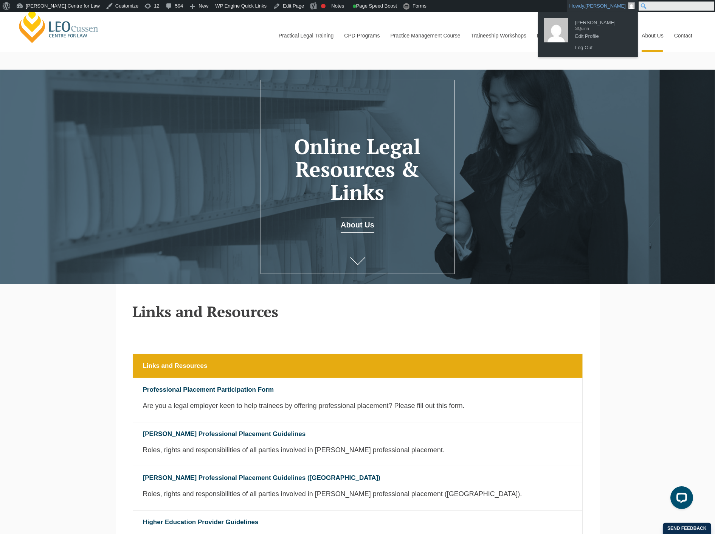 This screenshot has width=715, height=534. What do you see at coordinates (358, 409) in the screenshot?
I see `p: Are you a legal employer keen to help trainees by offering professional placement? Please fill ou...` at bounding box center [358, 409].